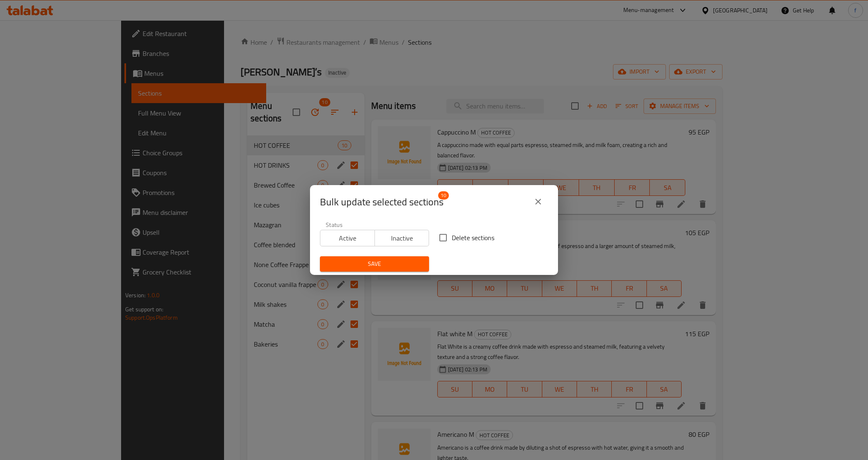 This screenshot has height=460, width=868. I want to click on span: Save, so click(375, 263).